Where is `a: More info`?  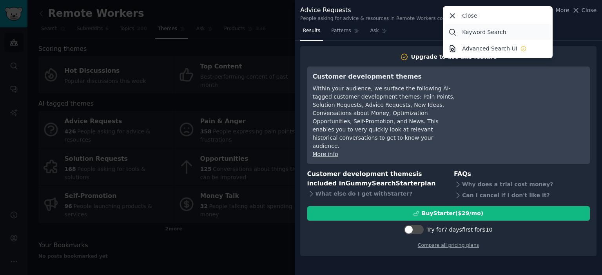 a: More info is located at coordinates (325, 154).